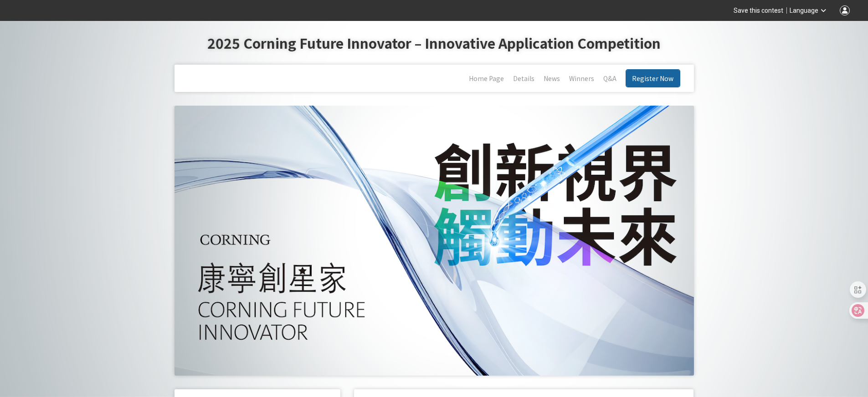  I want to click on a: Home Page, so click(486, 78).